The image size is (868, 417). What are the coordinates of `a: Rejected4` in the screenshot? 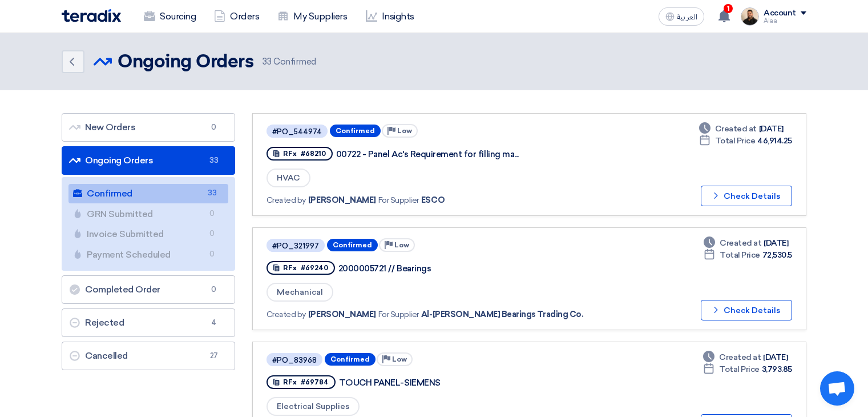 It's located at (148, 323).